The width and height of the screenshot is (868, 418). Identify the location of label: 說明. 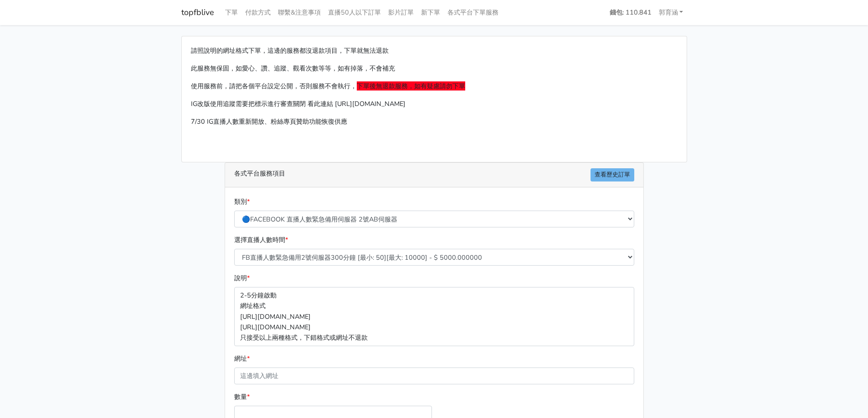
(242, 278).